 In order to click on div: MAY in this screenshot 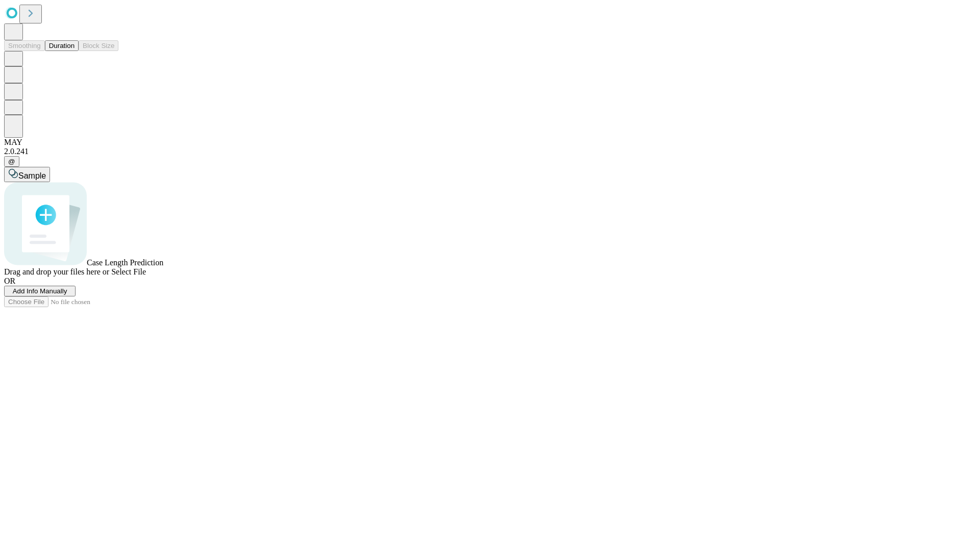, I will do `click(490, 143)`.